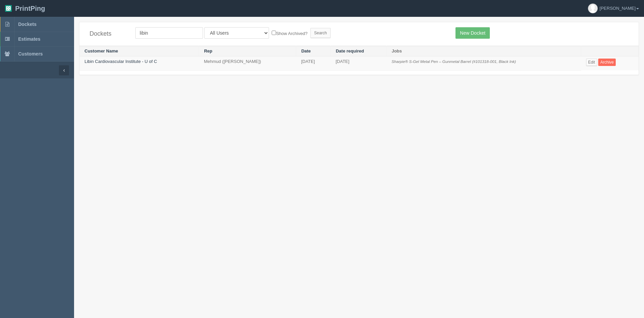  I want to click on span: Estimates, so click(29, 39).